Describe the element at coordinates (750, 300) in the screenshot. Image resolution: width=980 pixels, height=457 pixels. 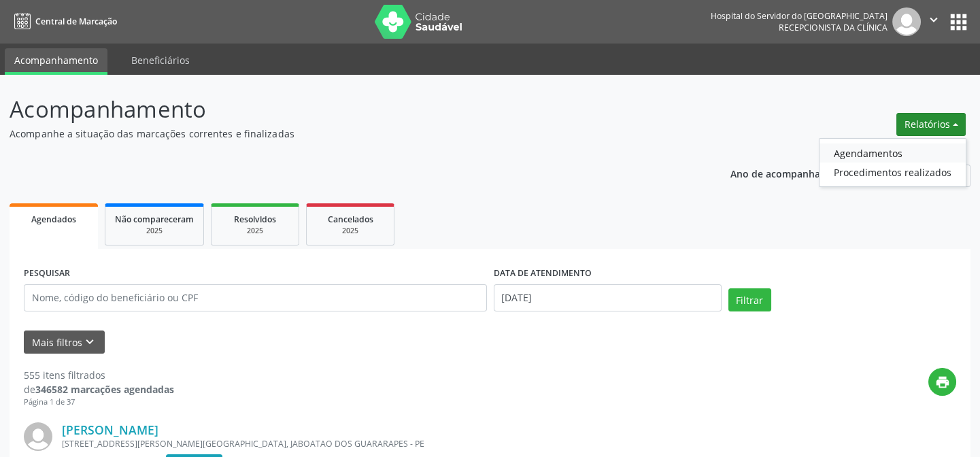
I see `button: Filtrar` at that location.